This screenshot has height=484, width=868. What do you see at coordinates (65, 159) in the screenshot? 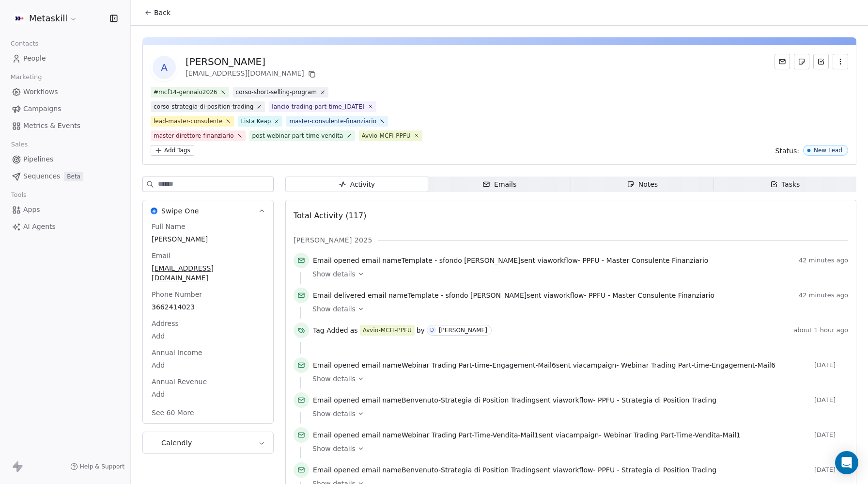
I see `a: Pipelines` at bounding box center [65, 159].